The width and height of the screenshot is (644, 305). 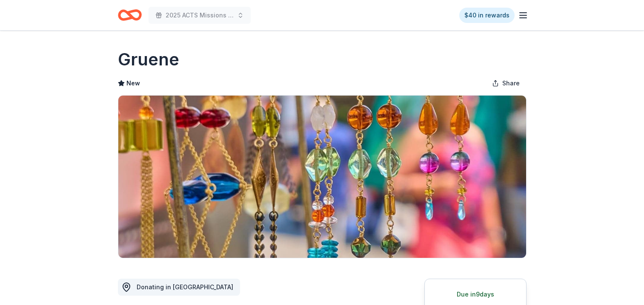 I want to click on button: 2025 ACTS Missions Gala, so click(x=199, y=15).